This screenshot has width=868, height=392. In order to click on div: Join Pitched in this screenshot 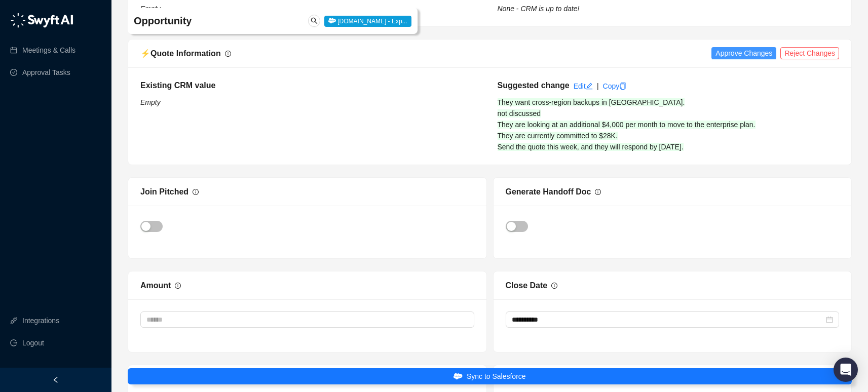, I will do `click(164, 191)`.